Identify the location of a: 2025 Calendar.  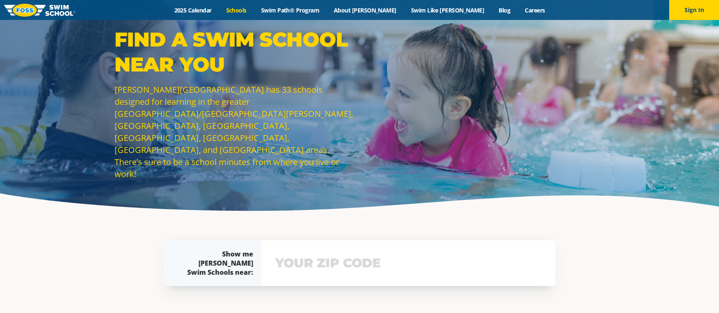
(193, 10).